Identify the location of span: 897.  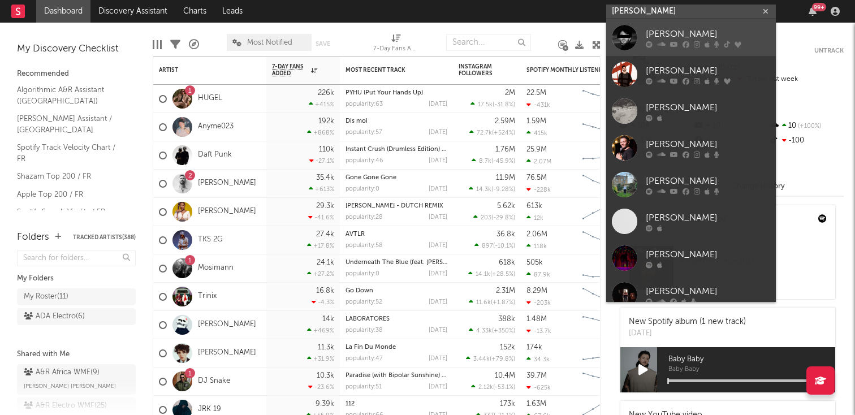
(488, 246).